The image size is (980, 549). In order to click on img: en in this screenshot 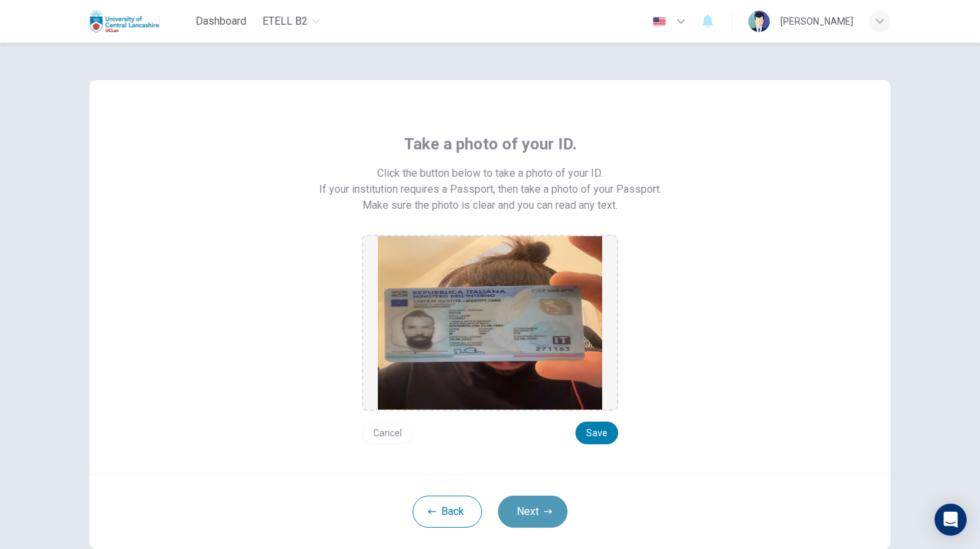, I will do `click(659, 21)`.